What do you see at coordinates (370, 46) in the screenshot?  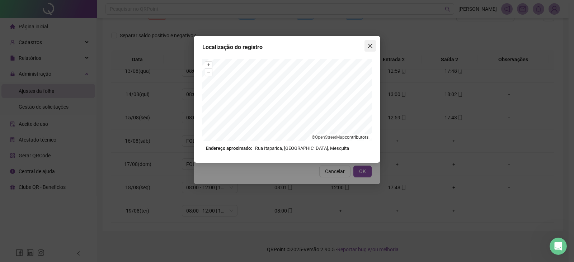 I see `span: close` at bounding box center [370, 46].